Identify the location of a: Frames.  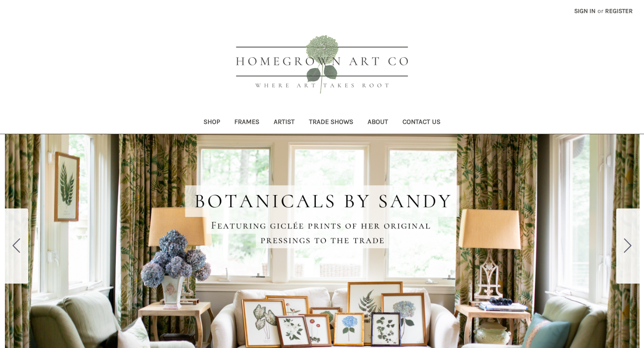
(247, 123).